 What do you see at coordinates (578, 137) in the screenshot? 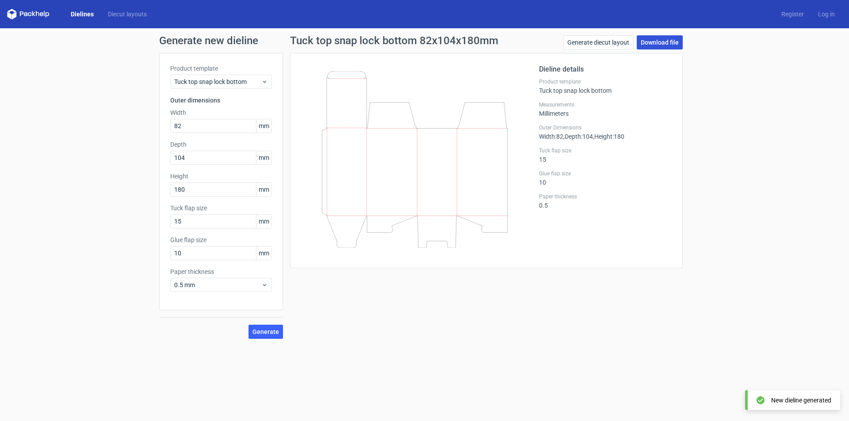
I see `span: , Depth : 104` at bounding box center [578, 137].